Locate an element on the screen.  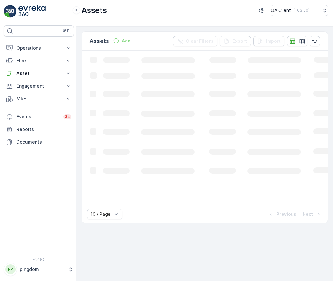
img: logo is located at coordinates (10, 11).